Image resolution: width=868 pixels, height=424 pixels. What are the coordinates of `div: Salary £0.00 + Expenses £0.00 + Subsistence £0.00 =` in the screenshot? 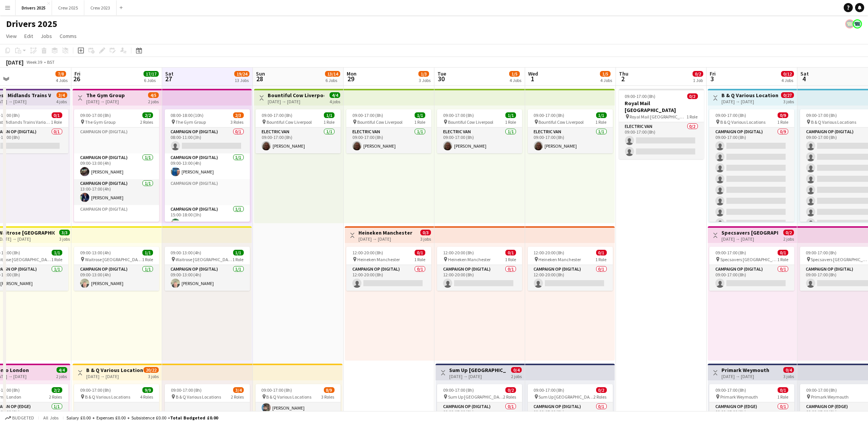 It's located at (142, 417).